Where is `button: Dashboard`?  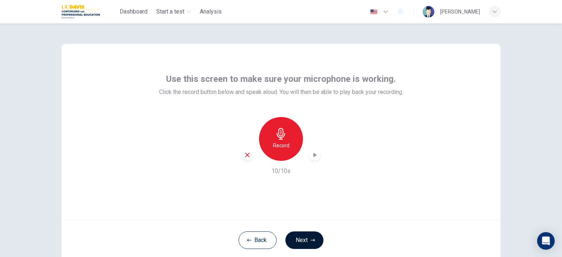 button: Dashboard is located at coordinates (133, 12).